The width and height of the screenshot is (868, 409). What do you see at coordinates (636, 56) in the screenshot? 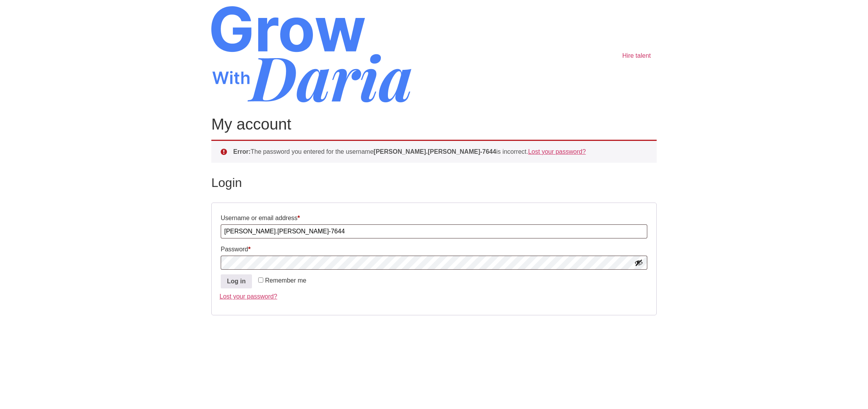
I see `nav: Main menu` at bounding box center [636, 56].